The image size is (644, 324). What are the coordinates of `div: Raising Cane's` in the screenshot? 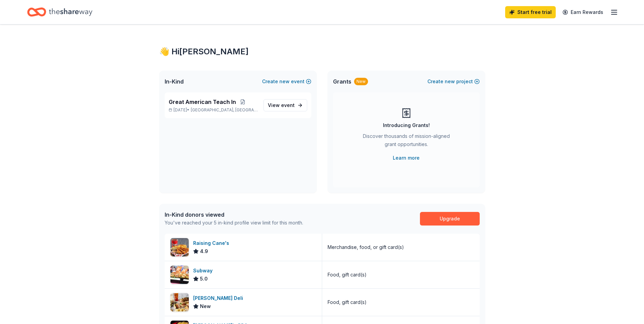 It's located at (213, 244).